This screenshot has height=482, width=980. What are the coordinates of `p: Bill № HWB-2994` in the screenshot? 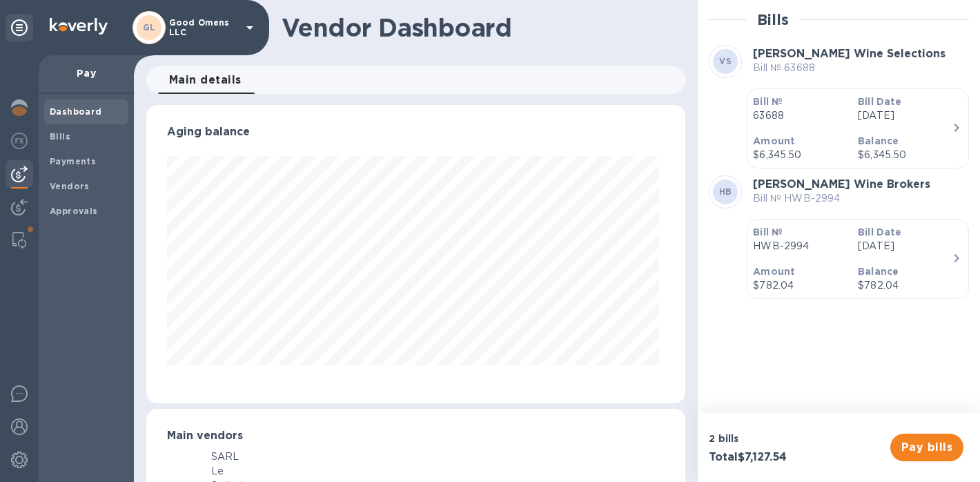 It's located at (842, 198).